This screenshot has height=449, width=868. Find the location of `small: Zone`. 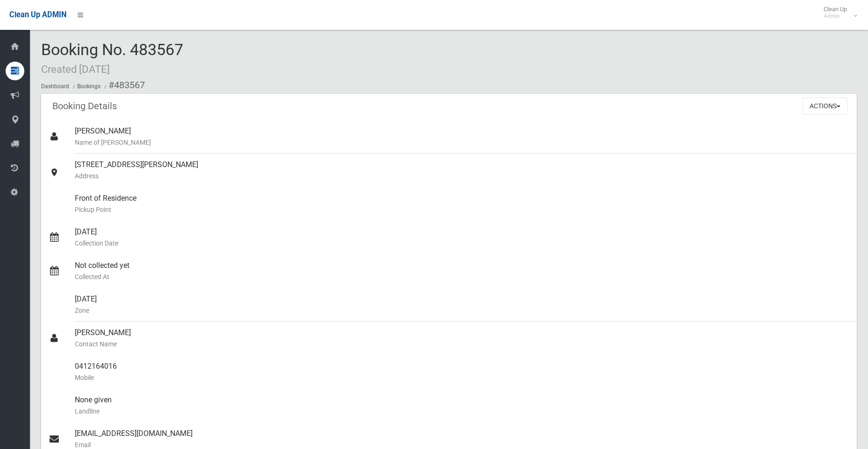

small: Zone is located at coordinates (462, 311).